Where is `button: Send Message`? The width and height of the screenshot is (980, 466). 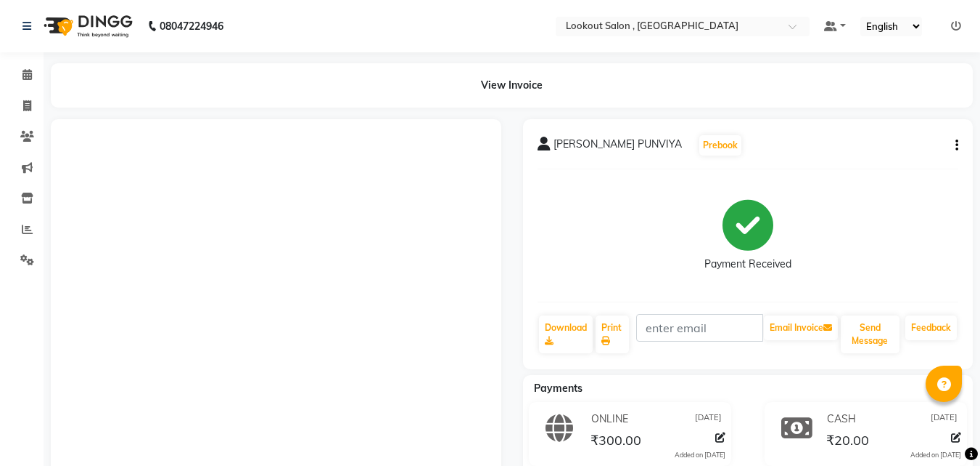 button: Send Message is located at coordinates (870, 334).